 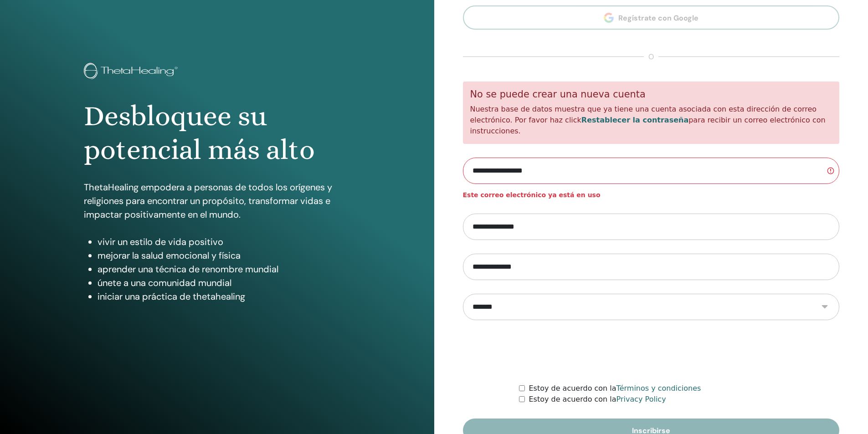 I want to click on li: vivir un estilo de vida positivo, so click(x=223, y=242).